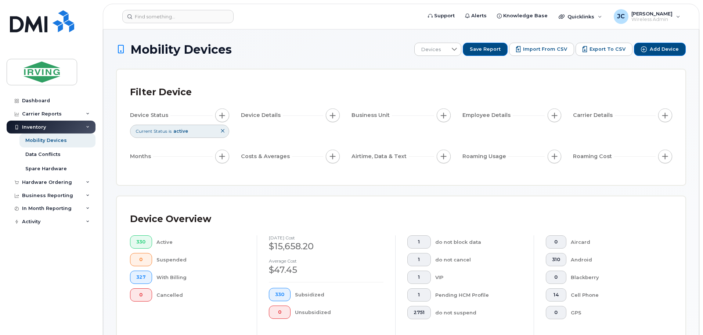  I want to click on div: Subsidized, so click(339, 294).